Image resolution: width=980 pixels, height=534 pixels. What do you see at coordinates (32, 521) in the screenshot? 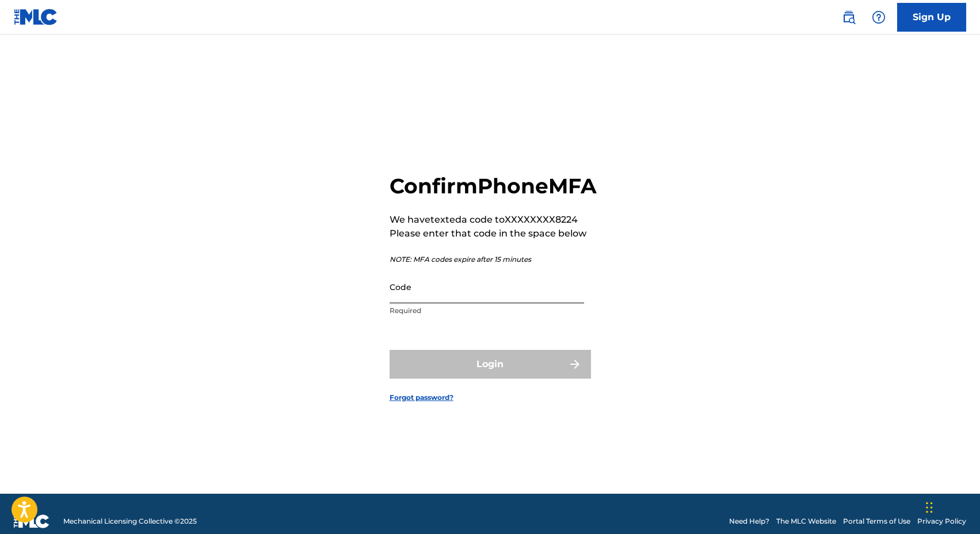
I see `img: logo` at bounding box center [32, 521].